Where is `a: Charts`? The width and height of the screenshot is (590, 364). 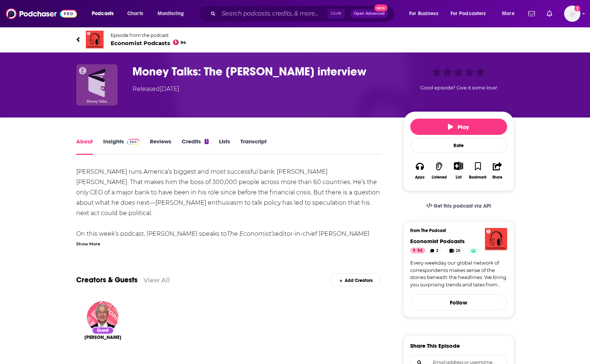 a: Charts is located at coordinates (135, 14).